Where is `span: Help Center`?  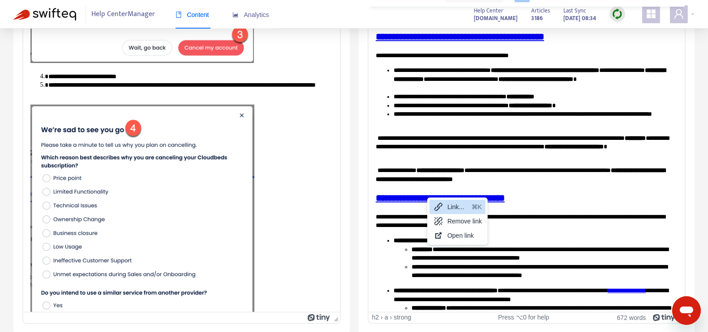
span: Help Center is located at coordinates (488, 11).